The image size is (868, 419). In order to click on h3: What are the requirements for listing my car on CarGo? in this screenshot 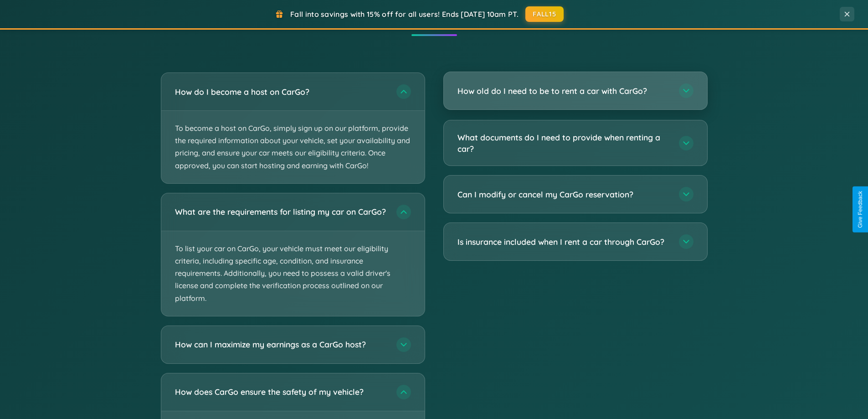, I will do `click(281, 212)`.